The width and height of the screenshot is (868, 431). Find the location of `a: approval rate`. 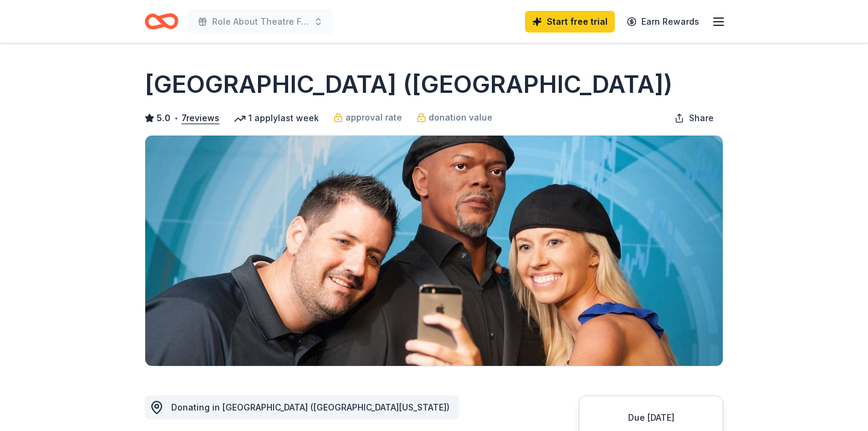

a: approval rate is located at coordinates (368, 117).